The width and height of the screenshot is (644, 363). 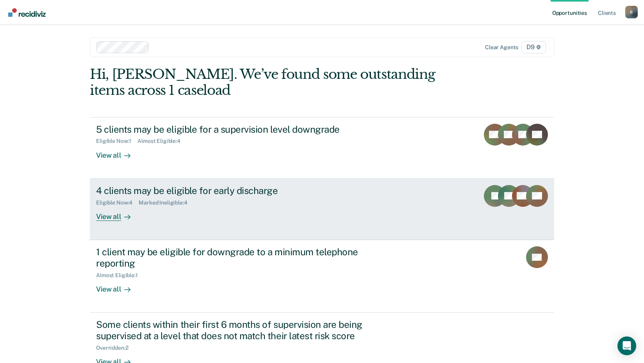 What do you see at coordinates (117, 141) in the screenshot?
I see `div: Eligible Now : 1` at bounding box center [117, 141].